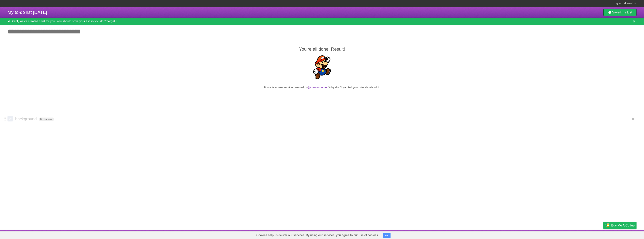  Describe the element at coordinates (574, 235) in the screenshot. I see `a: Developers` at that location.